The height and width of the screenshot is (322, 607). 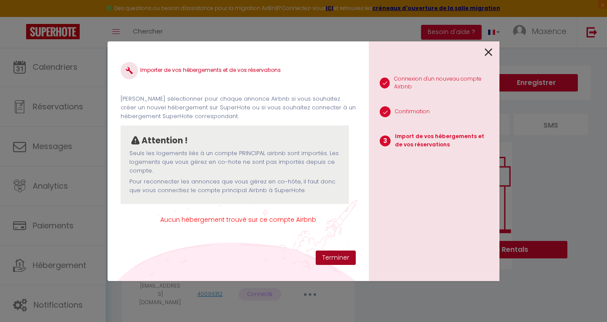 I want to click on p: Import de vos hébergements et de vos réservations, so click(x=443, y=141).